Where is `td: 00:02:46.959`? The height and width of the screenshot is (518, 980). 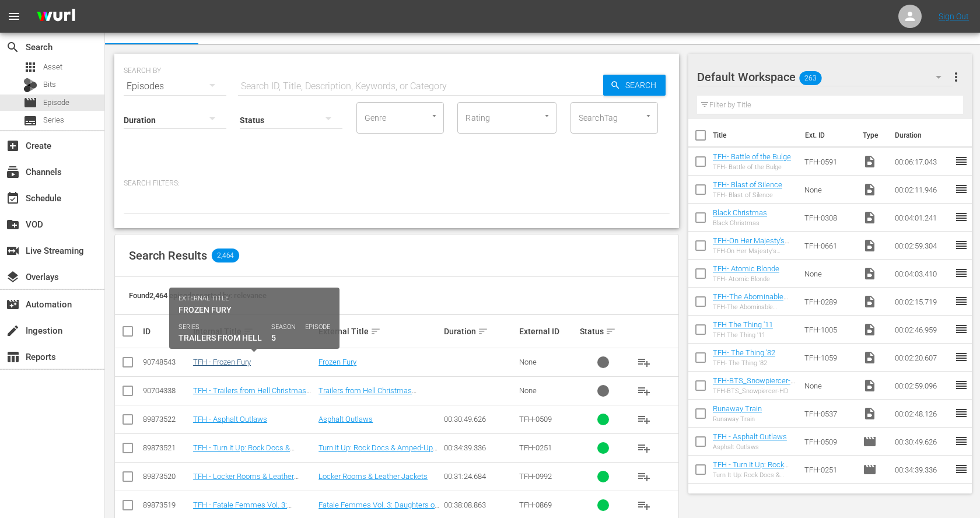 td: 00:02:46.959 is located at coordinates (923, 329).